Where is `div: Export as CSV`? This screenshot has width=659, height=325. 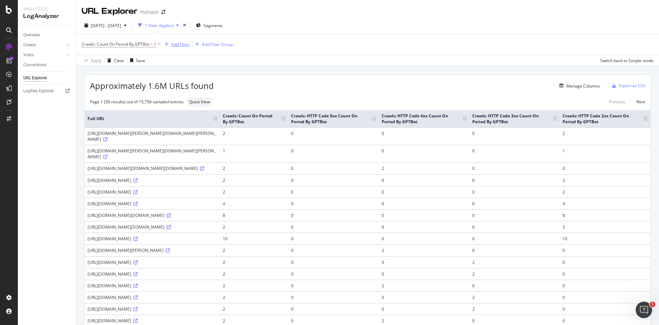 div: Export as CSV is located at coordinates (632, 85).